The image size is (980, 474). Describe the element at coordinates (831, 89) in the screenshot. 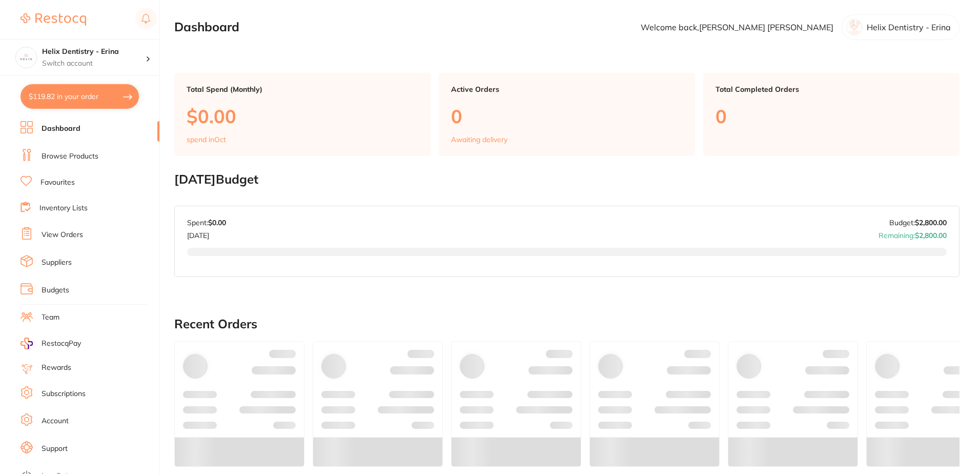

I see `p: Total Completed Orders` at that location.